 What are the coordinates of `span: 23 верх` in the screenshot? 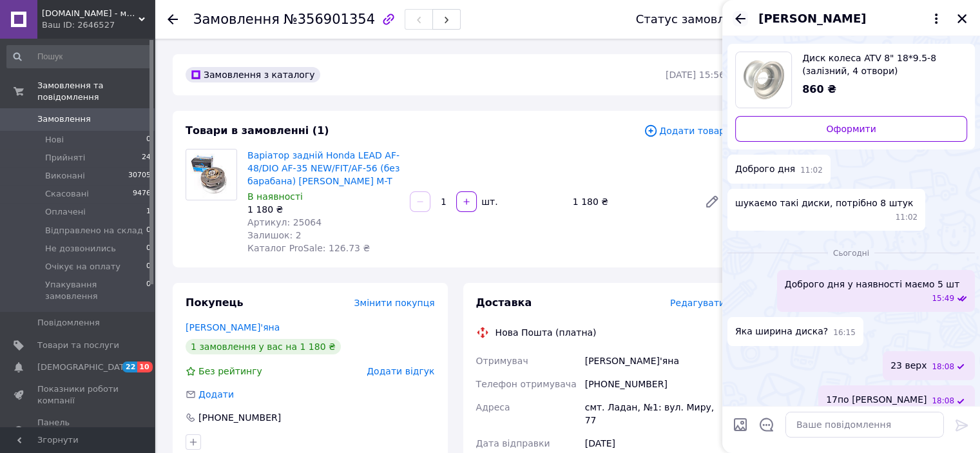 It's located at (909, 365).